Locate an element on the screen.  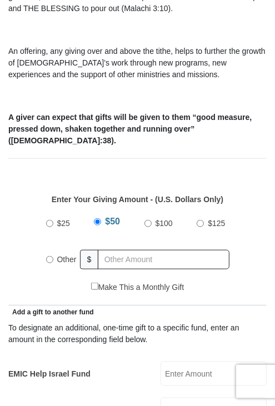
span: $100 is located at coordinates (164, 223).